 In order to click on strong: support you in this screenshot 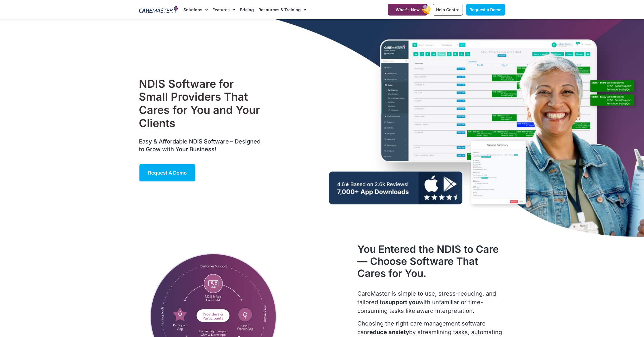, I will do `click(402, 302)`.